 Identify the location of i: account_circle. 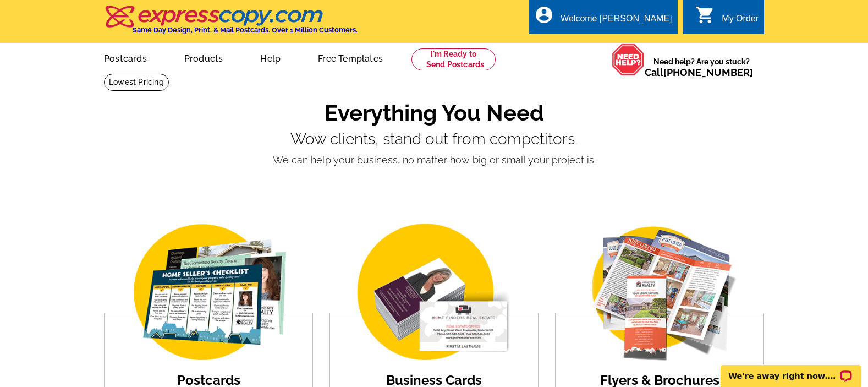
(544, 15).